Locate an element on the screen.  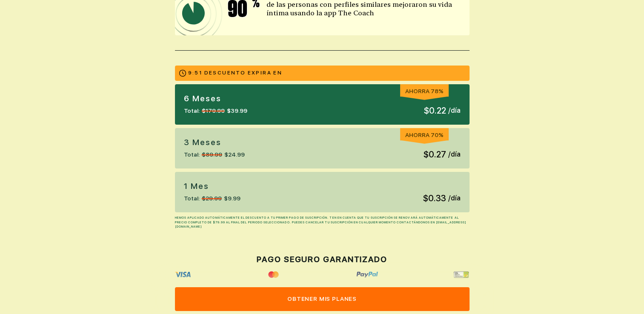
span: $29.99 is located at coordinates (211, 198).